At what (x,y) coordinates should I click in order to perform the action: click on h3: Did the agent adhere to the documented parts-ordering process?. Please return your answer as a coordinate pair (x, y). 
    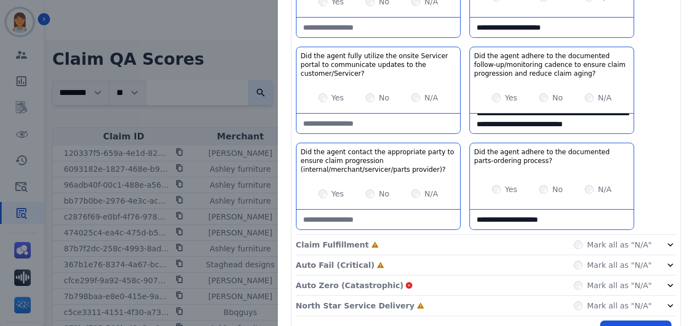
    Looking at the image, I should click on (551, 156).